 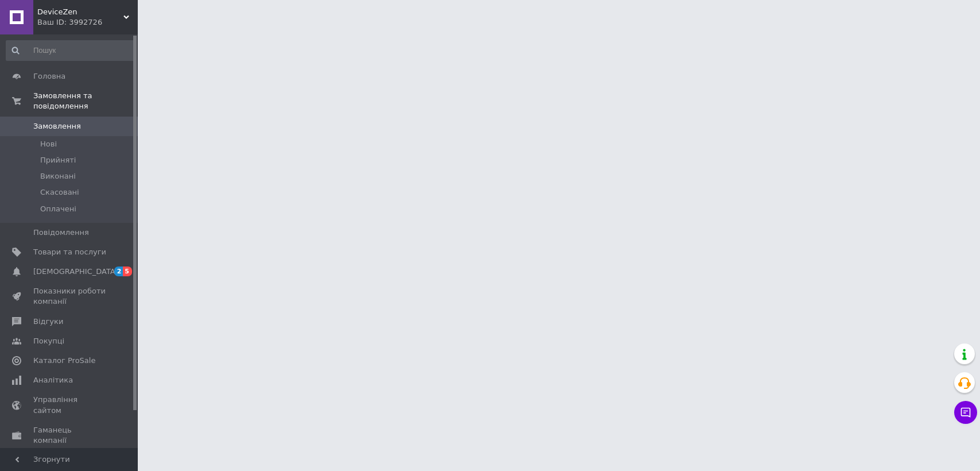 What do you see at coordinates (70, 50) in the screenshot?
I see `input: Пошук` at bounding box center [70, 50].